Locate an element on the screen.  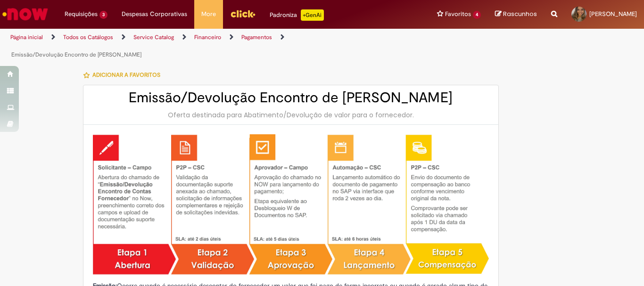
a: Pagamentos is located at coordinates (256, 37).